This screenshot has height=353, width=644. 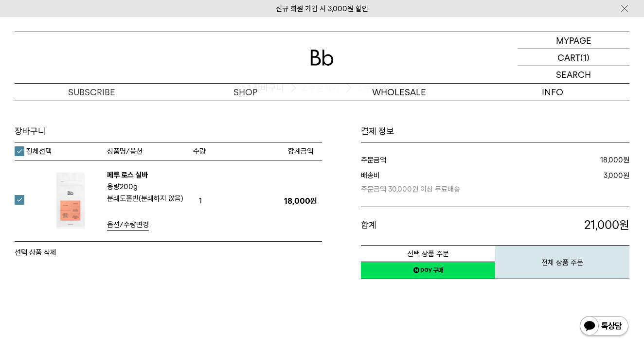 What do you see at coordinates (91, 92) in the screenshot?
I see `a: SUBSCRIBE` at bounding box center [91, 92].